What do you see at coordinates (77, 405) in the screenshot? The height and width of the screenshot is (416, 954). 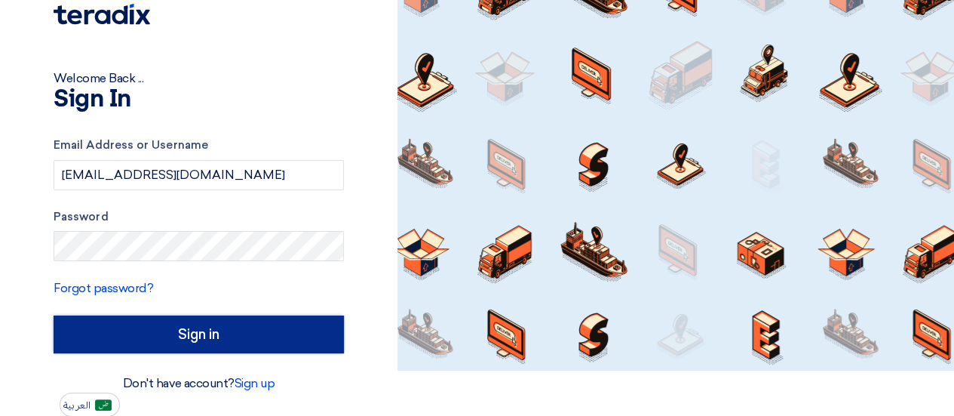 I see `span: العربية` at bounding box center [77, 405].